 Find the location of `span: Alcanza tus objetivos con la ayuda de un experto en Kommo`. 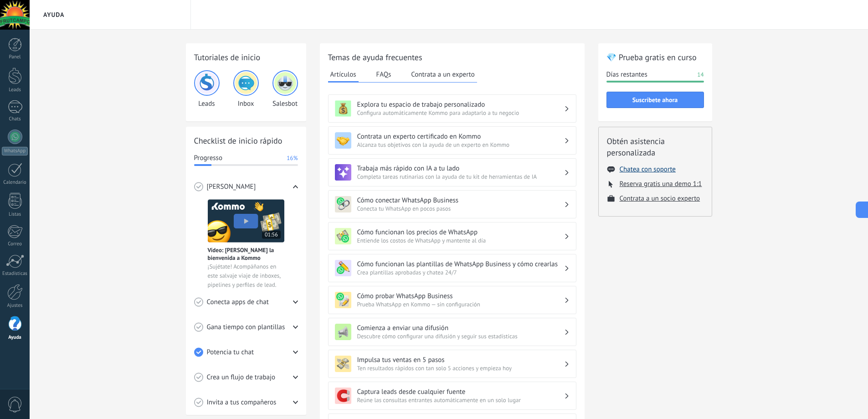

span: Alcanza tus objetivos con la ayuda de un experto en Kommo is located at coordinates (461, 144).